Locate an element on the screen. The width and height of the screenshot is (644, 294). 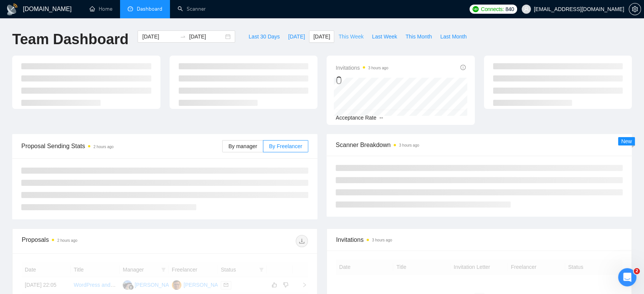
a: searchScanner is located at coordinates (192, 9).